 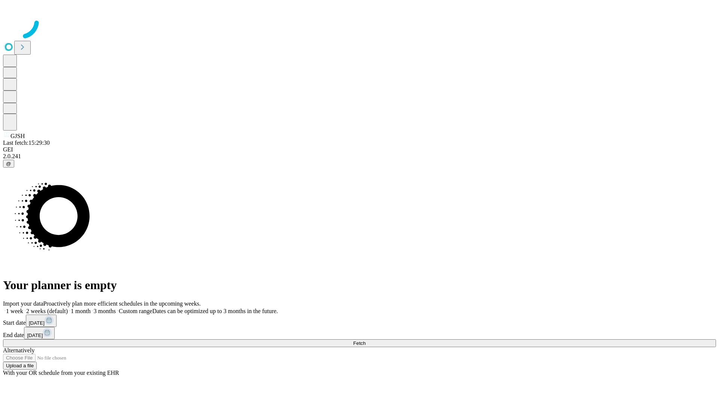 What do you see at coordinates (135, 311) in the screenshot?
I see `span: Custom range` at bounding box center [135, 311].